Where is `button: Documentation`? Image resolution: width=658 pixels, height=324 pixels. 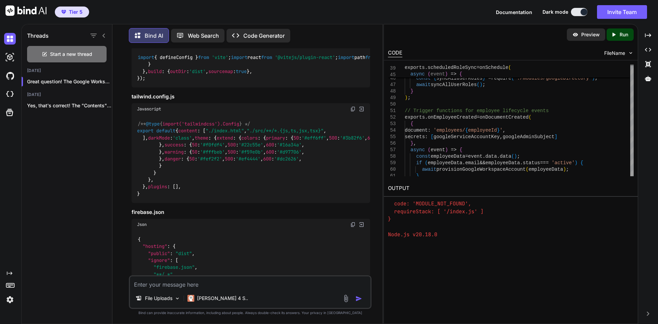 button: Documentation is located at coordinates (514, 12).